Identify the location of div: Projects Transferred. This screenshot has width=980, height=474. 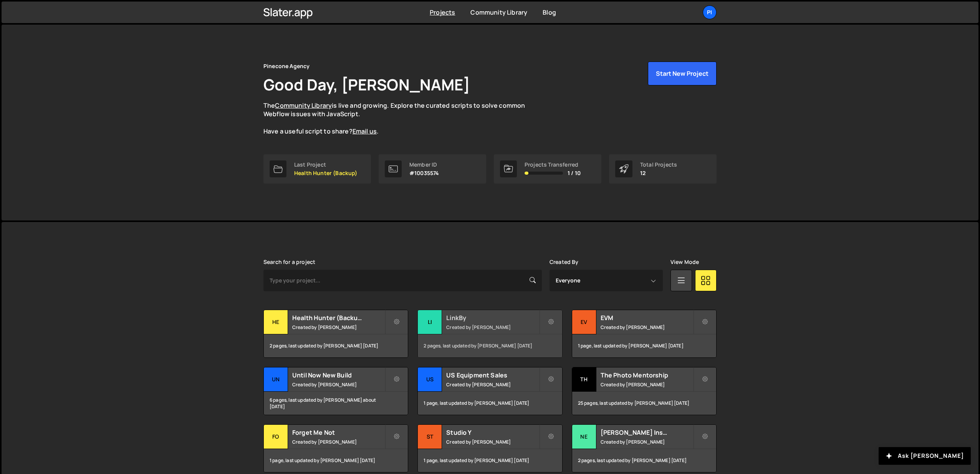
(552, 165).